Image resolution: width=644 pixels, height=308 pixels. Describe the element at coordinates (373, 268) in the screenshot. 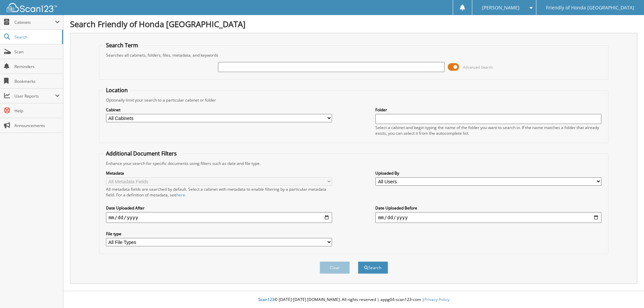

I see `button: Search` at that location.